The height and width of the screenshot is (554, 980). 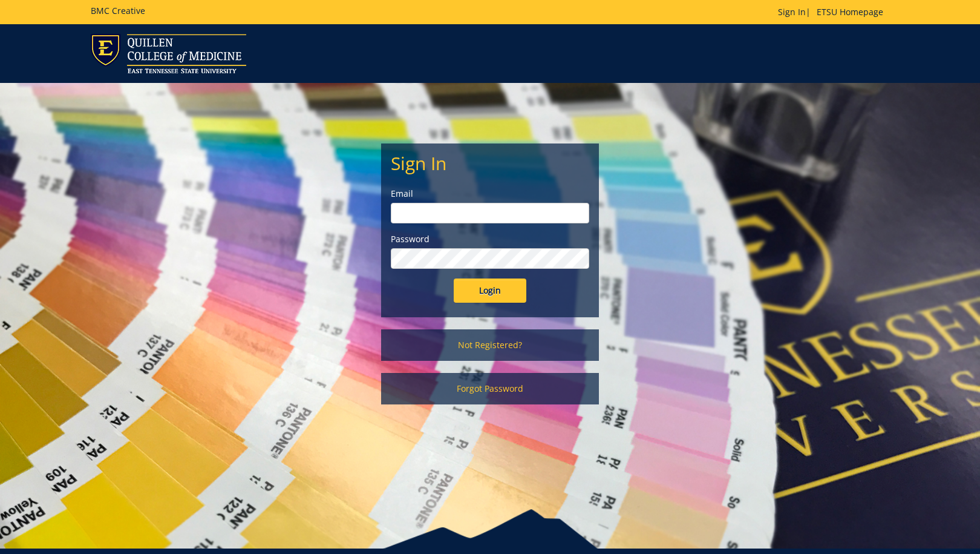 I want to click on h5: BMC Creative, so click(x=118, y=10).